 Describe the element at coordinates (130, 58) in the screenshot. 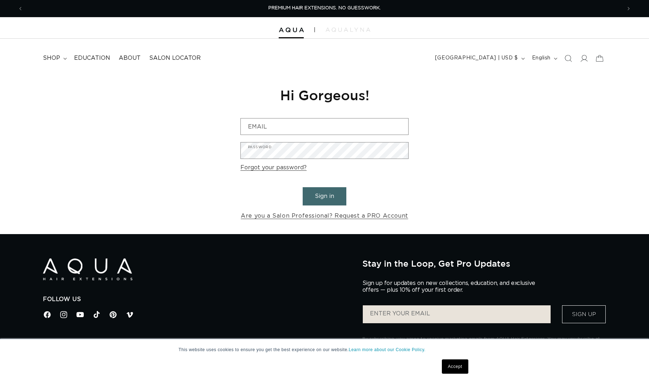

I see `a: About` at that location.